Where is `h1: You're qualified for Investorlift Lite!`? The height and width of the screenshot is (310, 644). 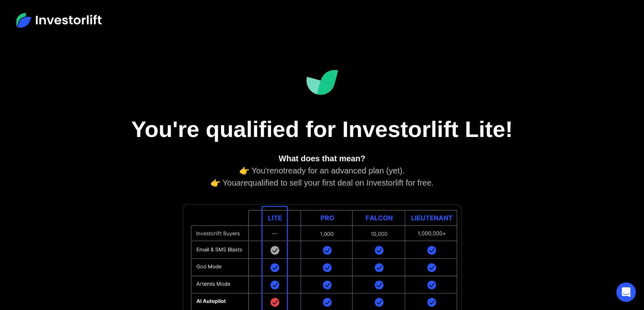
h1: You're qualified for Investorlift Lite! is located at coordinates (322, 129).